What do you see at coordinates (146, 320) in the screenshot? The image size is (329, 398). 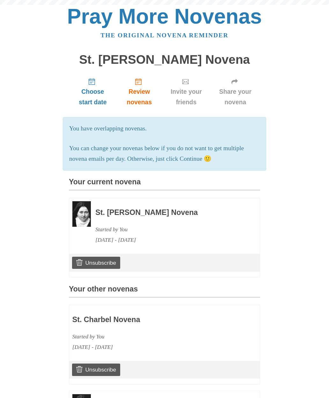 I see `h3: St. Charbel Novena` at bounding box center [146, 320].